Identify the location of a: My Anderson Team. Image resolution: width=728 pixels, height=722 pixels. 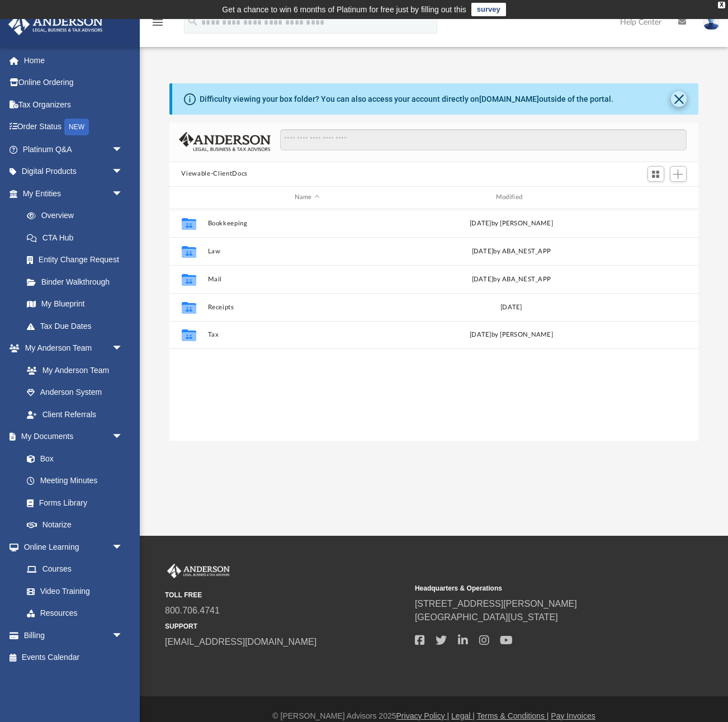
(72, 370).